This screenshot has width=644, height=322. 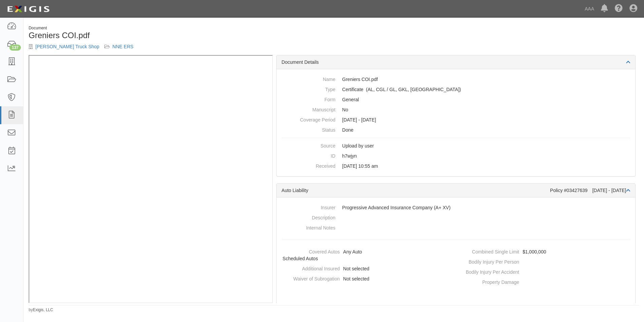 I want to click on img: logo-5460c22ac91f19d4615b14bd174203de0afe785f0fc80cf4dbbc73dc1793850b.png, so click(x=29, y=9).